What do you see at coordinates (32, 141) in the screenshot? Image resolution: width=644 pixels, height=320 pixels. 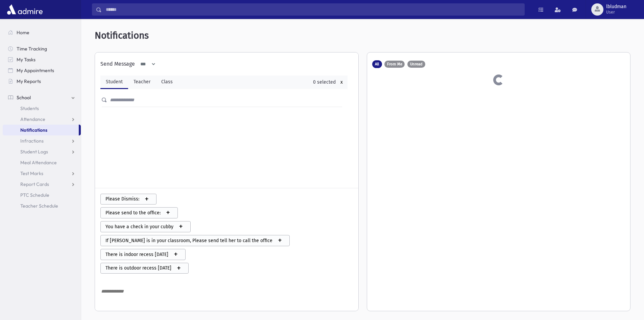 I see `span: Infractions` at bounding box center [32, 141].